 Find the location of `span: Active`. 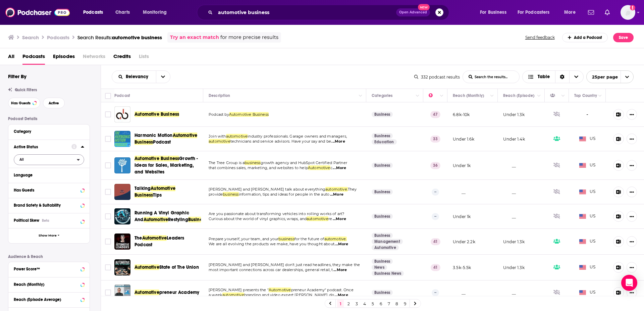

span: Active is located at coordinates (54, 103).